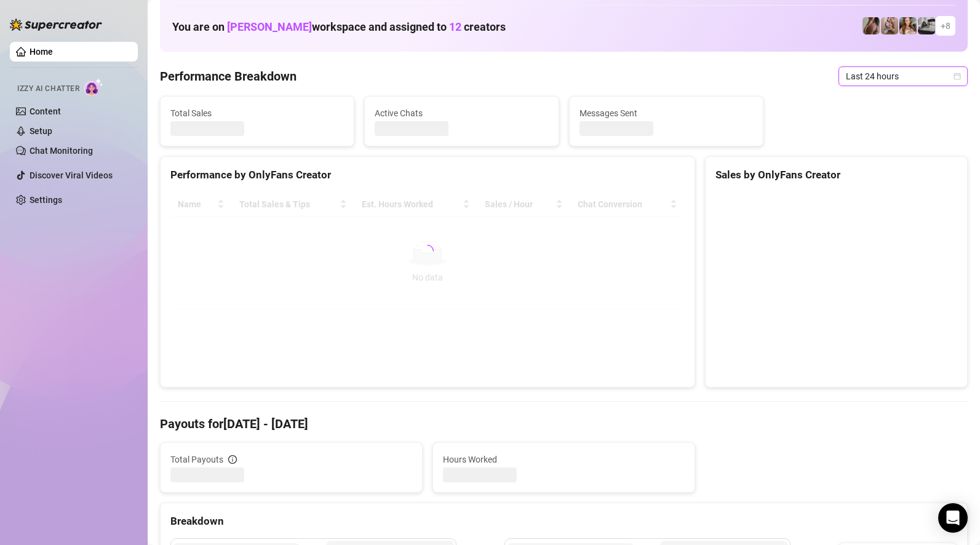 The width and height of the screenshot is (980, 545). I want to click on a: Content, so click(45, 111).